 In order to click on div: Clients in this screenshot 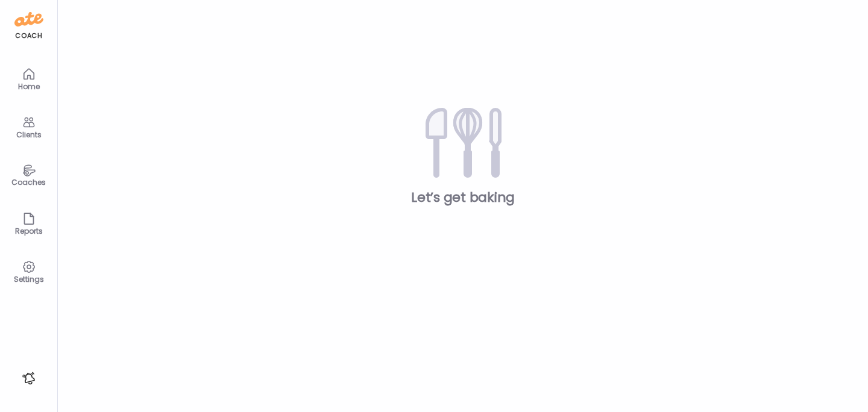, I will do `click(29, 135)`.